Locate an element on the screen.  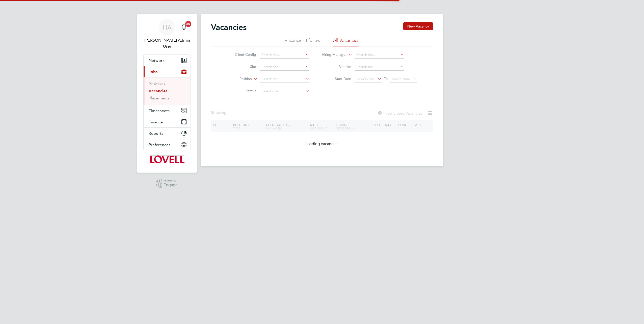
a: Placements is located at coordinates (159, 98).